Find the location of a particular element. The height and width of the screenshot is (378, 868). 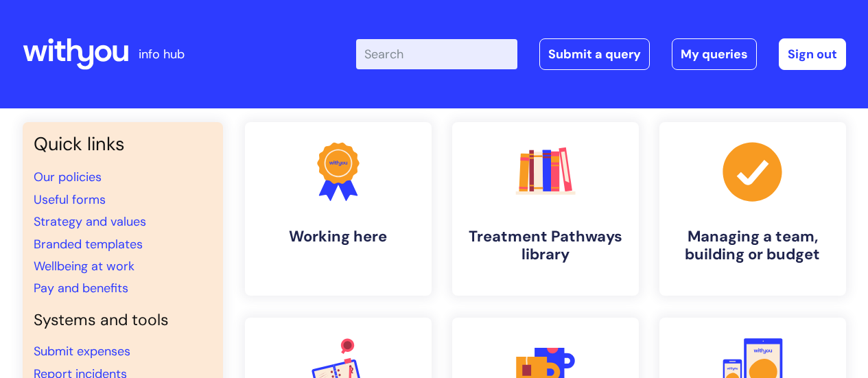

p: info hub is located at coordinates (161, 54).